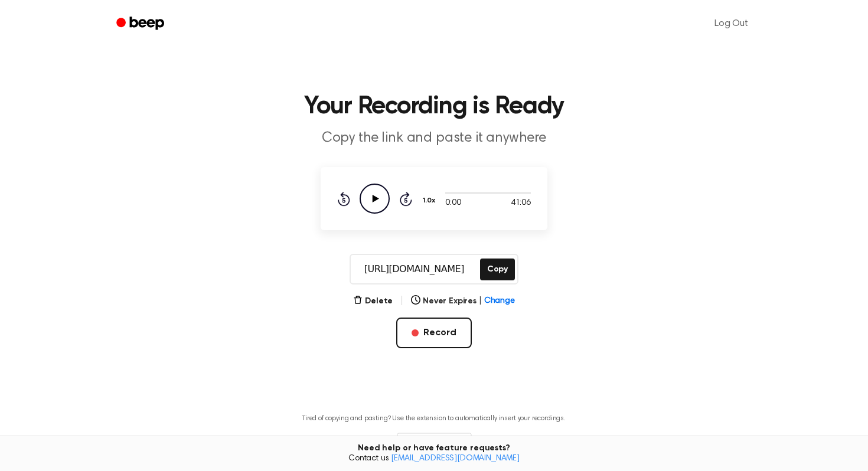 The image size is (868, 471). I want to click on button: Never Expires|Change, so click(463, 301).